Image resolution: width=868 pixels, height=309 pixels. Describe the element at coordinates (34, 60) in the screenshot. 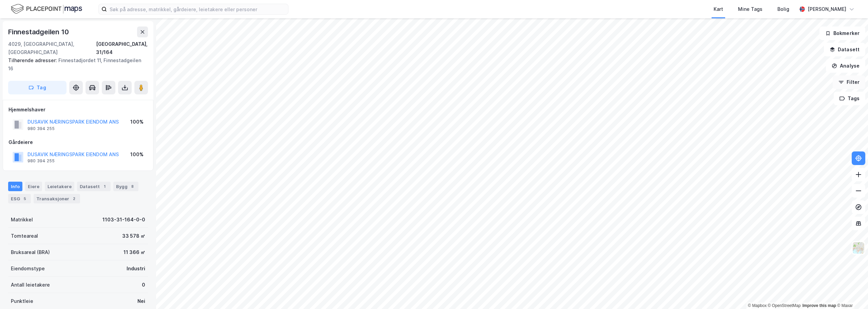

I see `span: Tilhørende adresser:` at that location.